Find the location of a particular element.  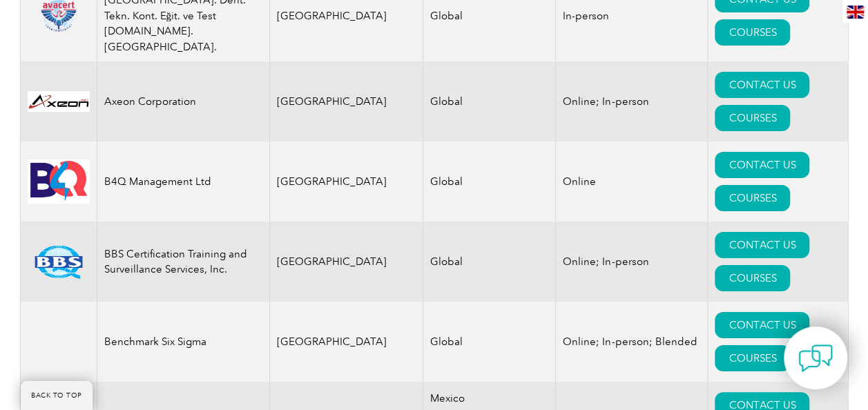

td: Online is located at coordinates (632, 181).